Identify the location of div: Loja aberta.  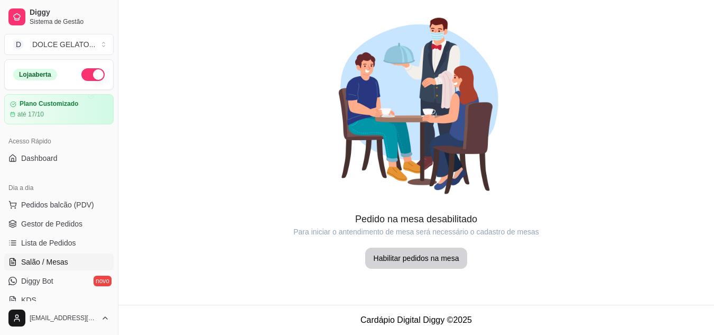
(35, 75).